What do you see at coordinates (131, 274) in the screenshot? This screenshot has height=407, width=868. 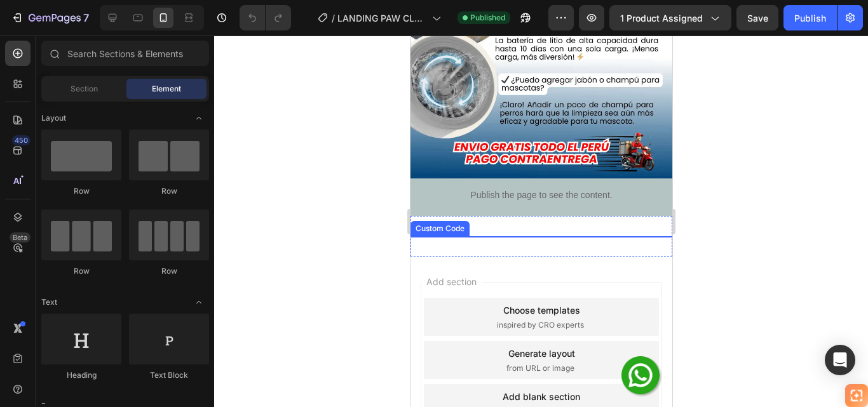 I see `div: Choose templates` at bounding box center [131, 274].